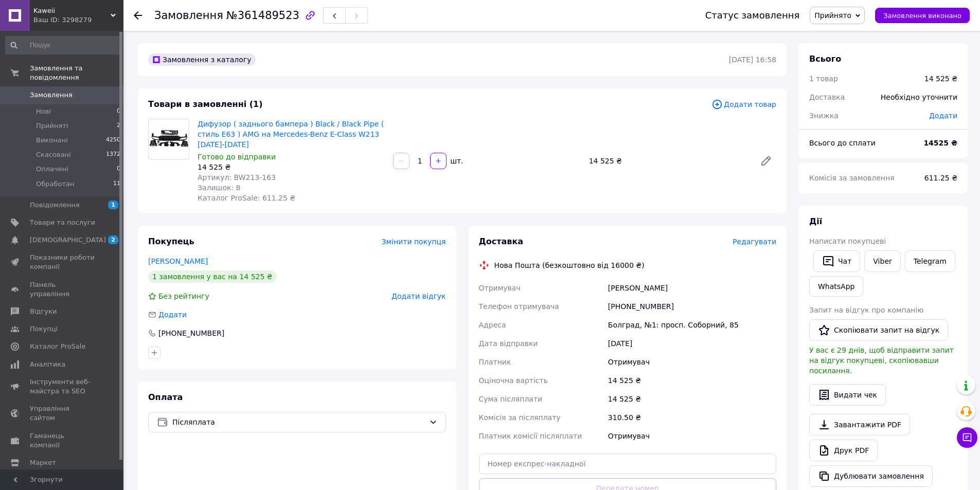  I want to click on input: Номер експрес-накладної, so click(628, 464).